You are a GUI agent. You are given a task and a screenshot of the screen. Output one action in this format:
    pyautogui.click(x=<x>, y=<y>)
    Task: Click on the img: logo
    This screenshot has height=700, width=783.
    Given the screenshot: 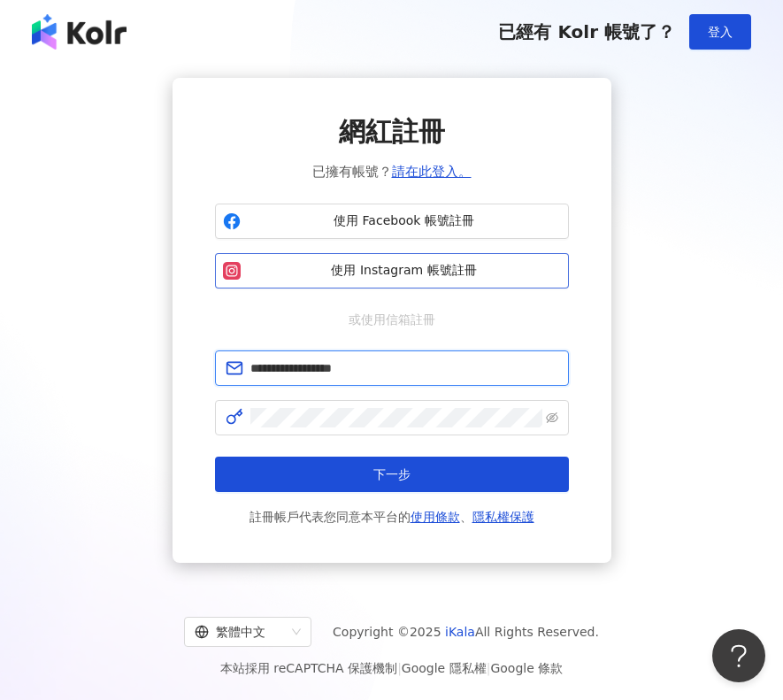 What is the action you would take?
    pyautogui.click(x=78, y=31)
    